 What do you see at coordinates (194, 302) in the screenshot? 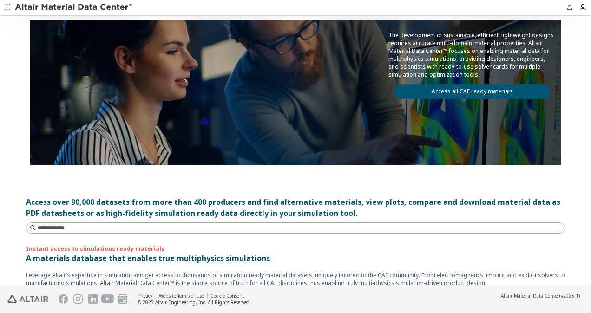
I see `div: © 2025 Altair Engineering, Inc. All Rights Reserved.` at bounding box center [194, 302].